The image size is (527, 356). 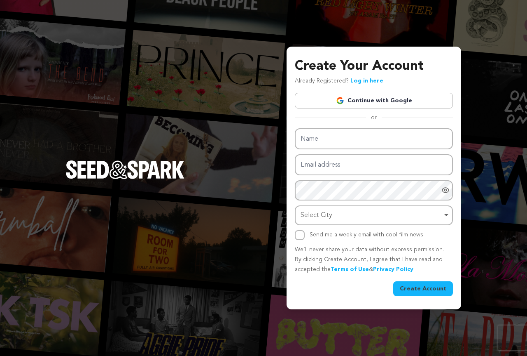 What do you see at coordinates (393, 269) in the screenshot?
I see `a: Privacy Policy` at bounding box center [393, 269].